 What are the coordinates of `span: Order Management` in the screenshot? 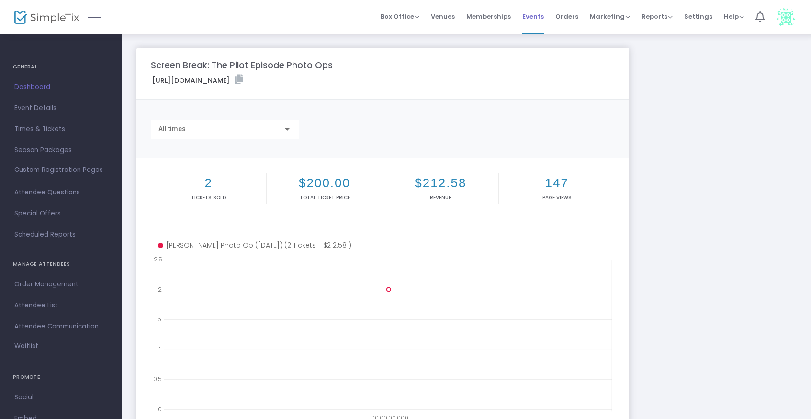 It's located at (61, 284).